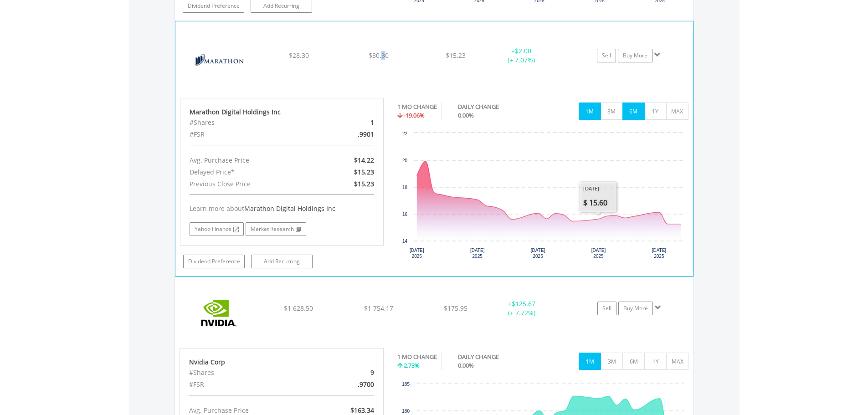  I want to click on div: + (+ 7.07%), so click(521, 55).